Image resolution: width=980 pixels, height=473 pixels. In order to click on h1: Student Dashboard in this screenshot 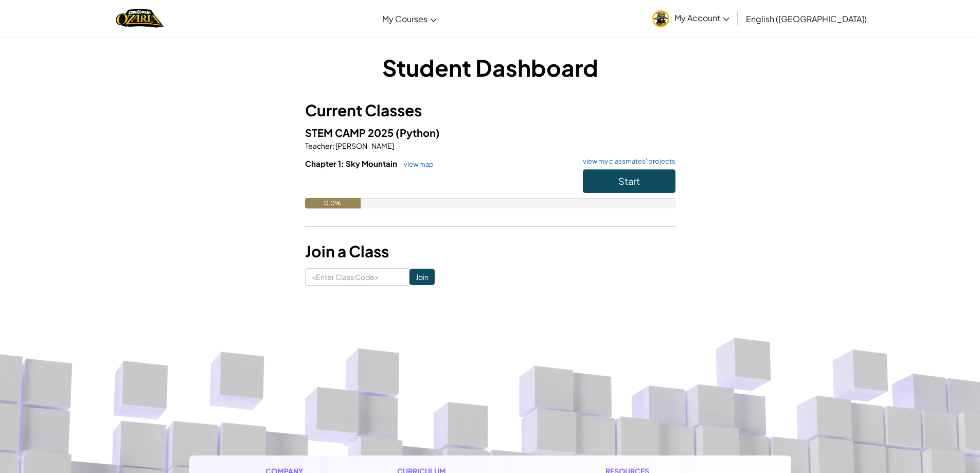, I will do `click(490, 67)`.